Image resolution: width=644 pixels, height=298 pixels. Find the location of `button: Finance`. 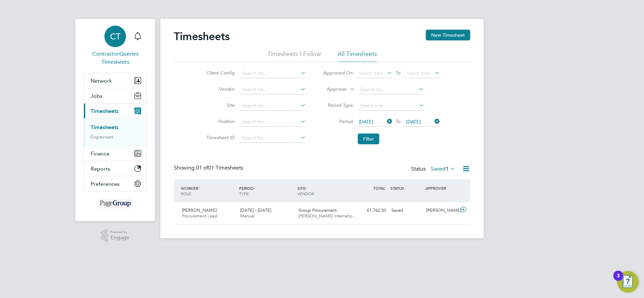

button: Finance is located at coordinates (115, 153).